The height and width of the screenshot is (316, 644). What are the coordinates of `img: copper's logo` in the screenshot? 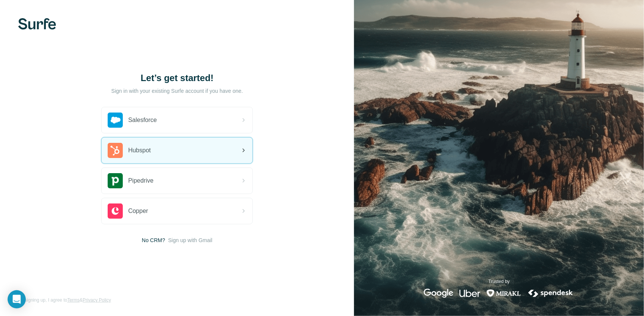 It's located at (115, 211).